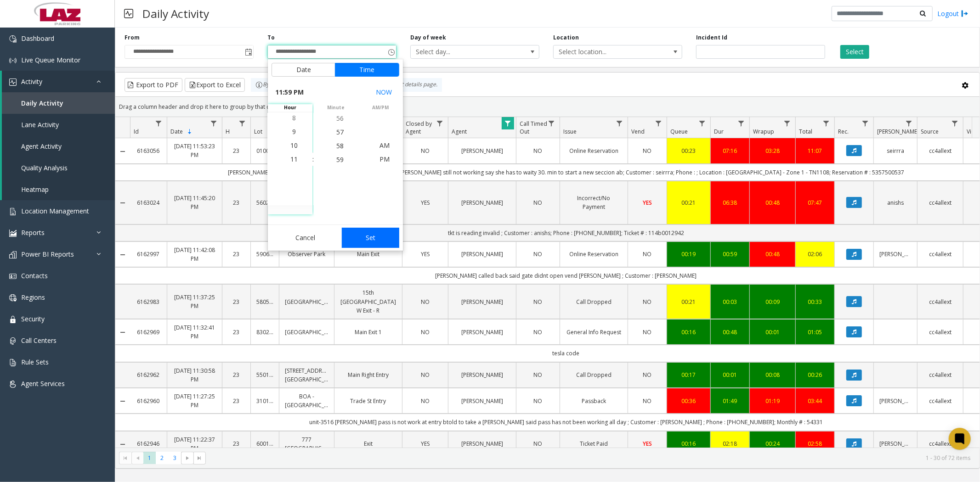 Image resolution: width=980 pixels, height=482 pixels. Describe the element at coordinates (303, 70) in the screenshot. I see `button: Date tab` at that location.